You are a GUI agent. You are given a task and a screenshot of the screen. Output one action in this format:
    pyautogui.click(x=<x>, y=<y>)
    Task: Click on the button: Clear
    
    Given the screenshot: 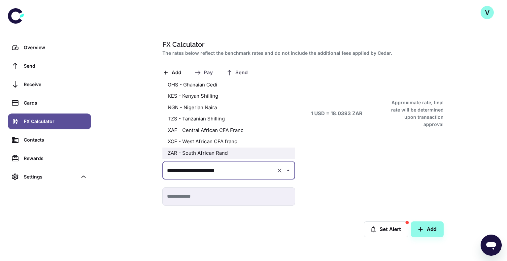 What is the action you would take?
    pyautogui.click(x=280, y=171)
    